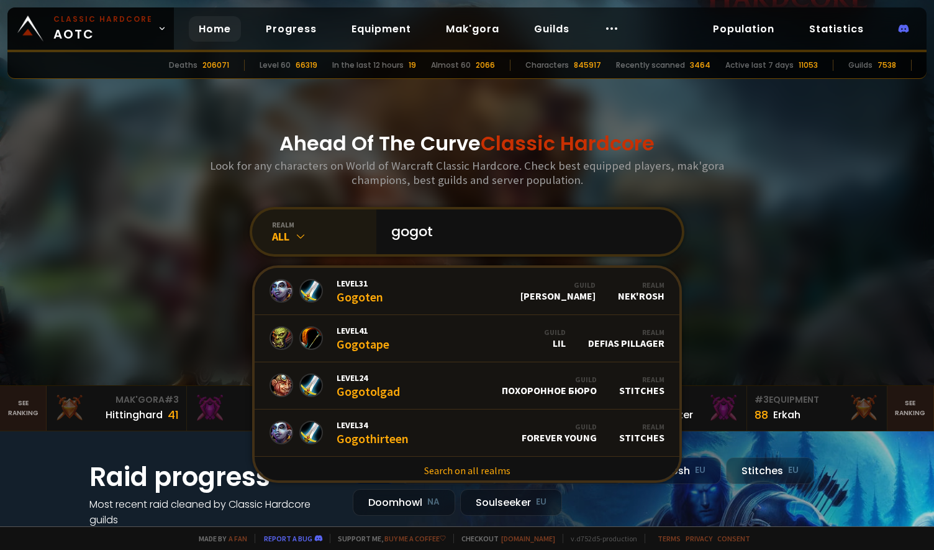 The image size is (934, 550). What do you see at coordinates (134, 414) in the screenshot?
I see `div: Hittinghard` at bounding box center [134, 414].